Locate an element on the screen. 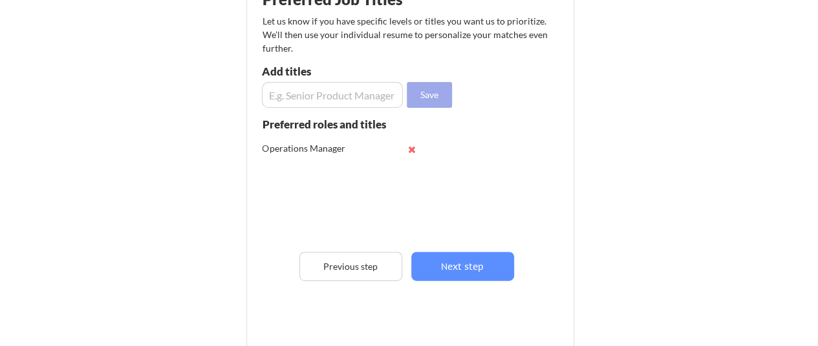 The image size is (818, 346). div: Preferred roles and titles is located at coordinates (332, 124).